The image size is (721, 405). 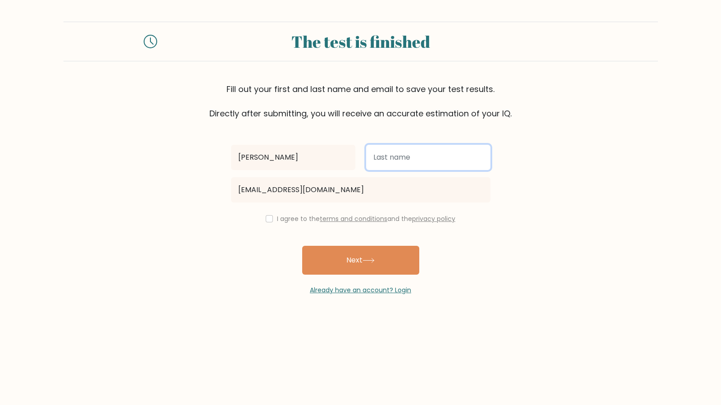 I want to click on a: privacy policy, so click(x=434, y=219).